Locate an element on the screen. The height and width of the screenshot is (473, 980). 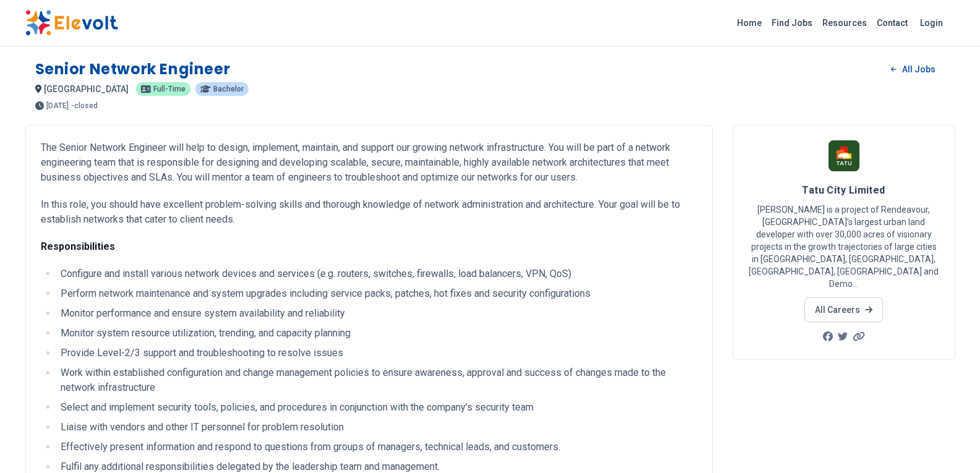
p: The Senior Network Engineer will help to design, implement, maintain, and support our growing net... is located at coordinates (369, 162).